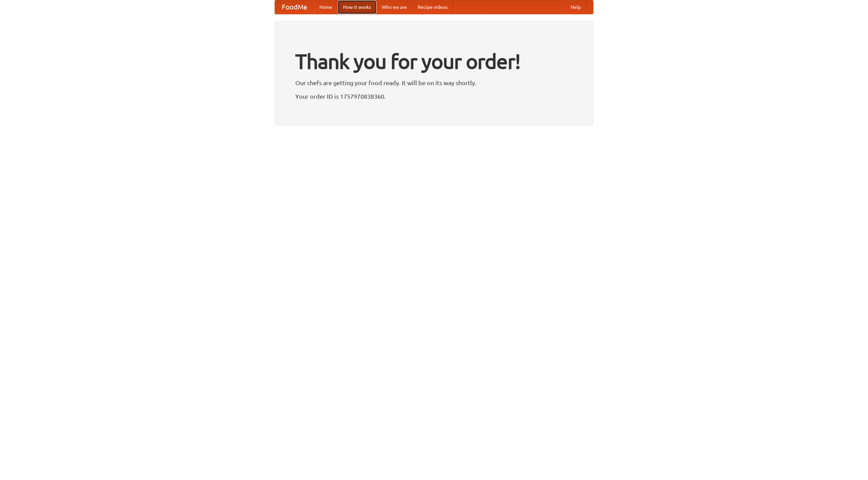 This screenshot has height=480, width=868. Describe the element at coordinates (326, 7) in the screenshot. I see `a: Home` at that location.